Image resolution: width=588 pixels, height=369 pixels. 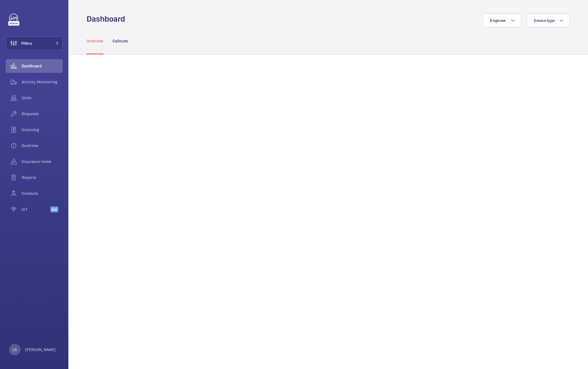 I want to click on p: Callouts, so click(x=120, y=41).